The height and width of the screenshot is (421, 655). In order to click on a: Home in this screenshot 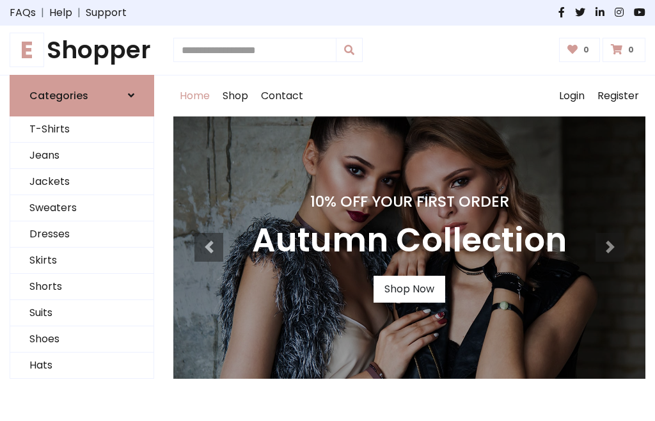, I will do `click(194, 96)`.